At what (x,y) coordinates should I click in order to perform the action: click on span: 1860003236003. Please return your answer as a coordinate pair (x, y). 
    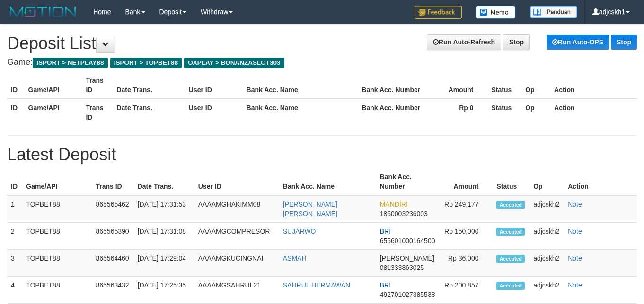
    Looking at the image, I should click on (404, 214).